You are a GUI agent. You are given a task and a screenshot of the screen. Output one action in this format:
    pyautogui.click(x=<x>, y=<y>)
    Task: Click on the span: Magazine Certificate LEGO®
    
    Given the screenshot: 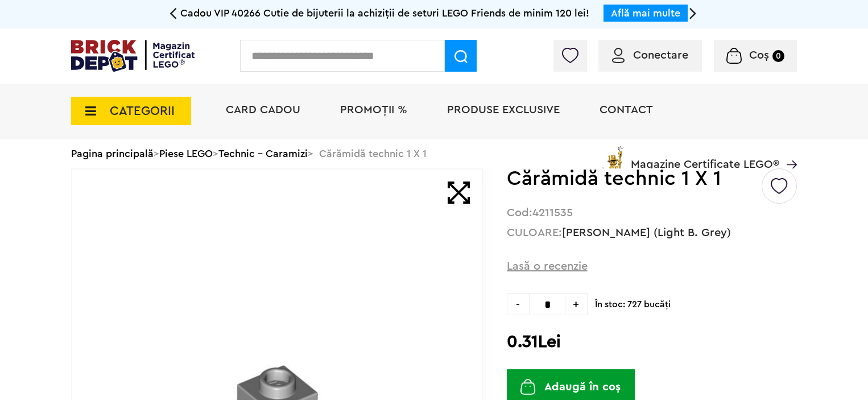 What is the action you would take?
    pyautogui.click(x=705, y=157)
    